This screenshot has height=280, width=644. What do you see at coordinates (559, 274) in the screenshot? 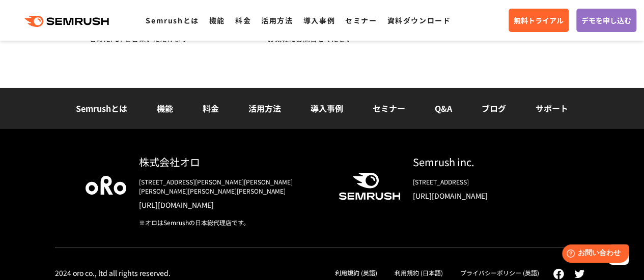
I see `img: facebook` at bounding box center [559, 274].